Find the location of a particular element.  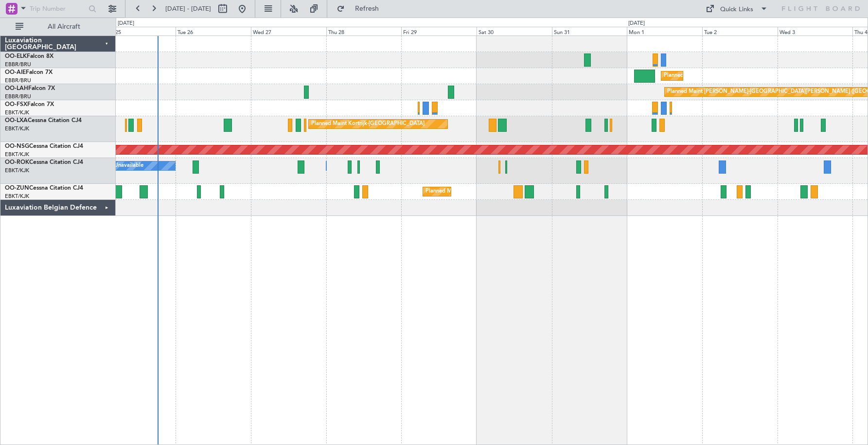

div: Mon 1 is located at coordinates (664, 31).